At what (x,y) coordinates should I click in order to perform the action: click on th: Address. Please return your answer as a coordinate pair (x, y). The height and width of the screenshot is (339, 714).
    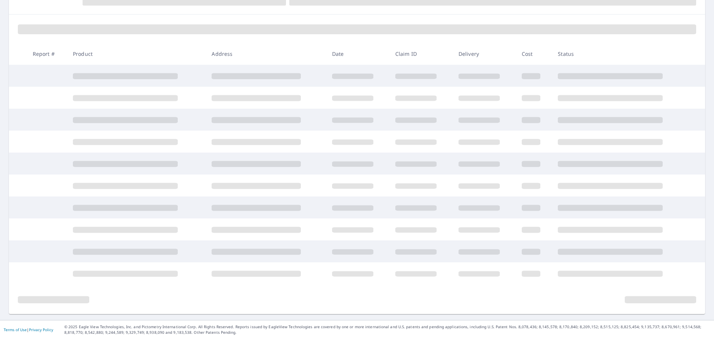
    Looking at the image, I should click on (266, 54).